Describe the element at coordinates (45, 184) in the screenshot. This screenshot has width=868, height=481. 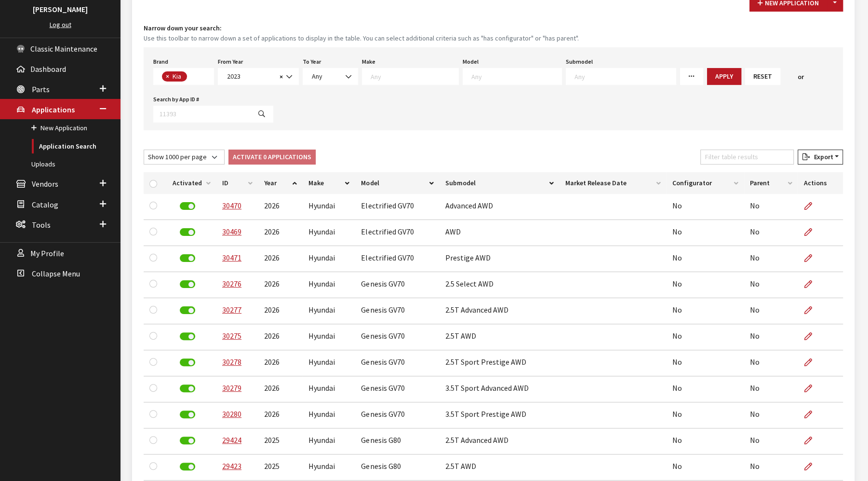
I see `span: Vendors` at that location.